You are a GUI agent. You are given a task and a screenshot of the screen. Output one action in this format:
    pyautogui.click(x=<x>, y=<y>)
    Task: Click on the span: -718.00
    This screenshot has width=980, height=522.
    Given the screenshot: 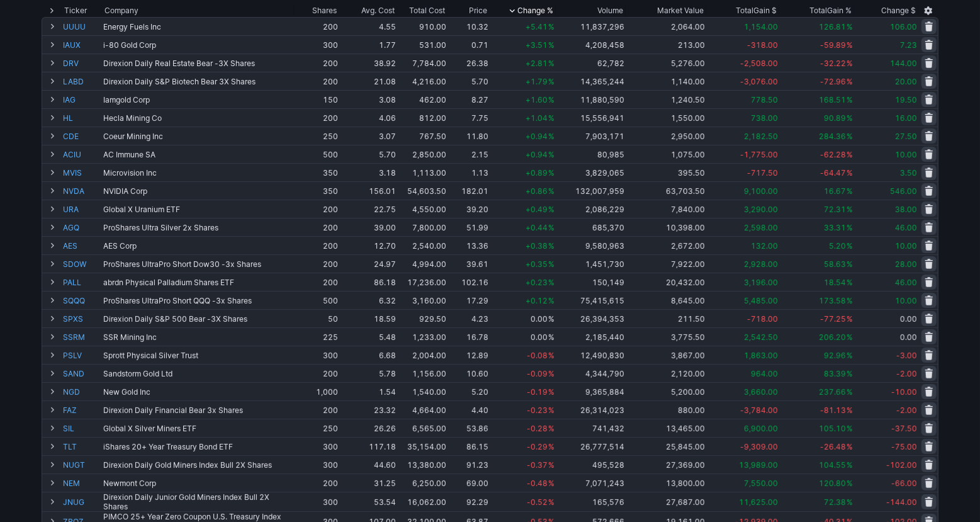 What is the action you would take?
    pyautogui.click(x=762, y=318)
    